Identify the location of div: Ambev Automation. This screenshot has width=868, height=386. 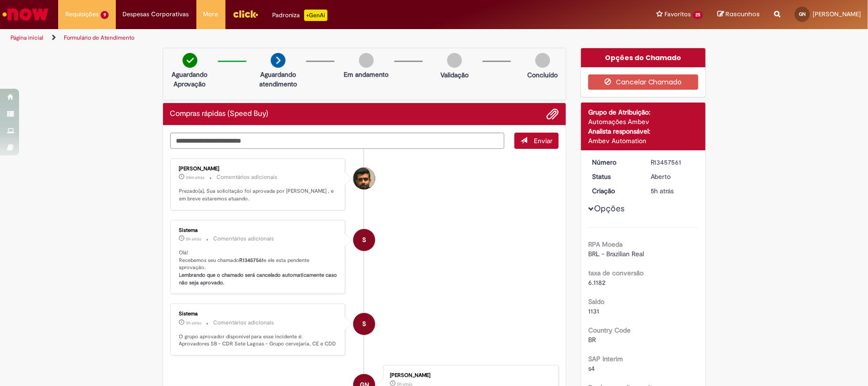
(643, 141).